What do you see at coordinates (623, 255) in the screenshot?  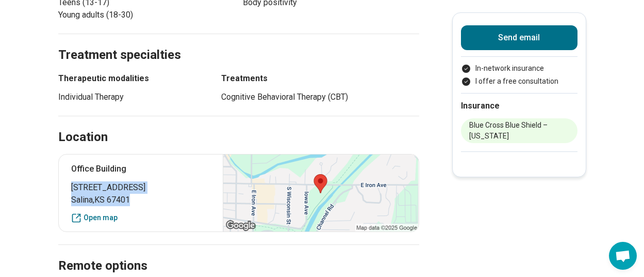 I see `div: Open chat` at bounding box center [623, 255].